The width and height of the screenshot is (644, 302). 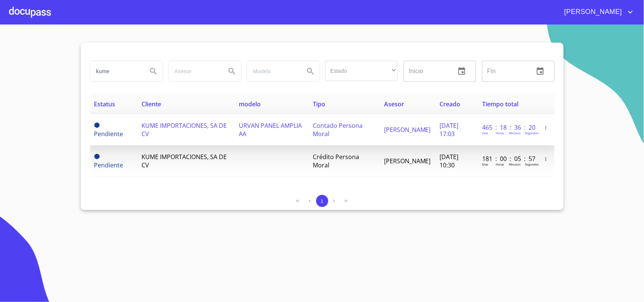 I want to click on p: 465 : 18 : 36 : 20, so click(x=507, y=128).